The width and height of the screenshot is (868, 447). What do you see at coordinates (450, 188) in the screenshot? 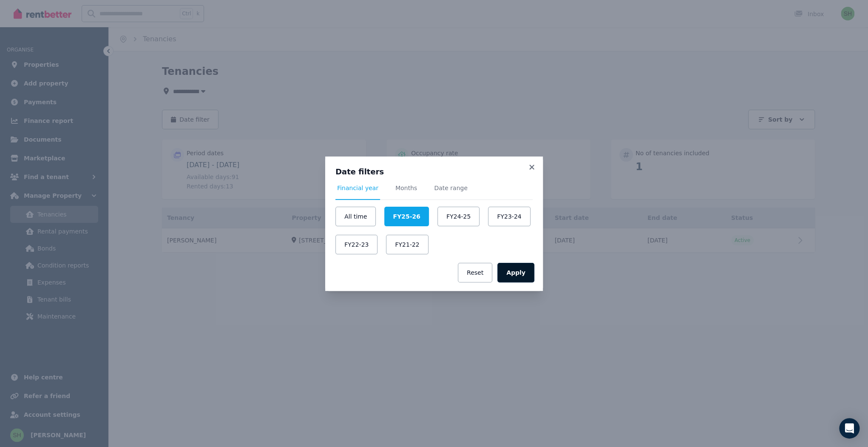
I see `span: Date range` at bounding box center [450, 188].